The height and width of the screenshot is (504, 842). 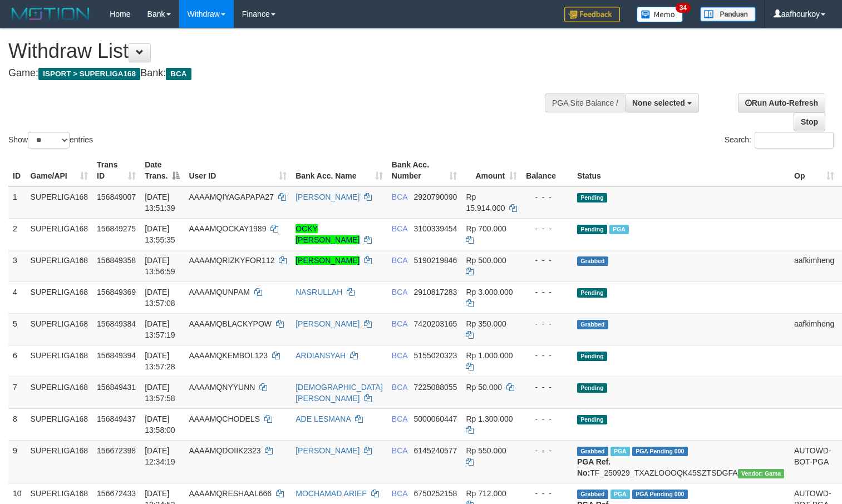 I want to click on span: Rp 700.000, so click(x=486, y=229).